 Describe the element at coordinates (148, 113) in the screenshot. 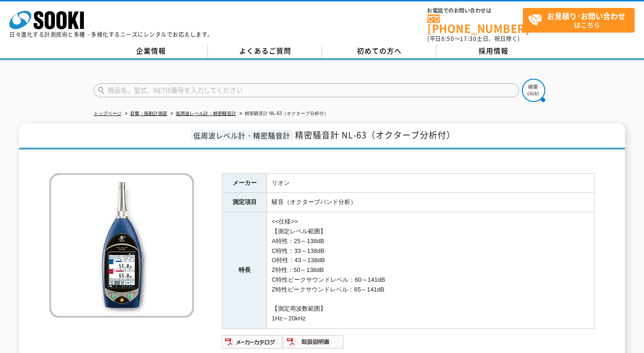

I see `a: 音響・振動計測器` at that location.